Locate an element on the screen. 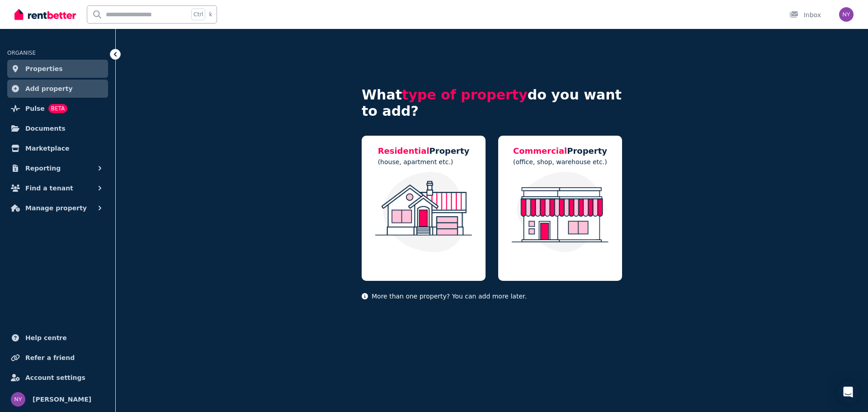 This screenshot has height=412, width=868. span: Properties is located at coordinates (44, 69).